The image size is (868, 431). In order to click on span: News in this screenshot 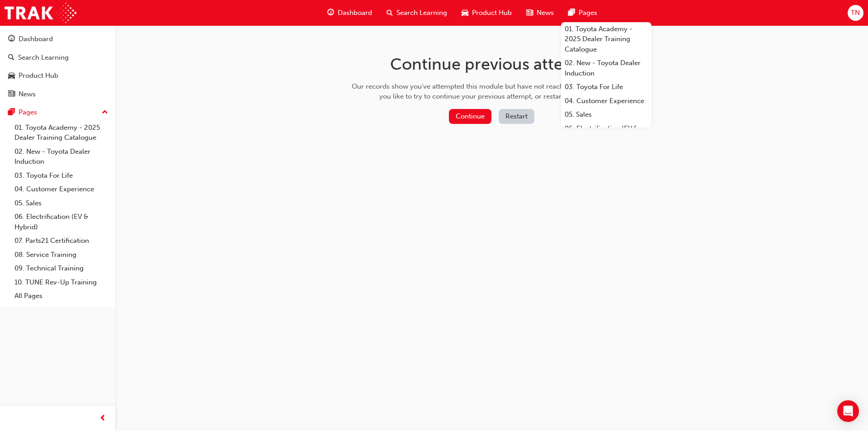, I will do `click(545, 13)`.